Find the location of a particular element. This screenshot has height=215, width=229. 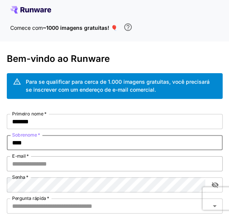

font: Primeiro nome is located at coordinates (28, 114).